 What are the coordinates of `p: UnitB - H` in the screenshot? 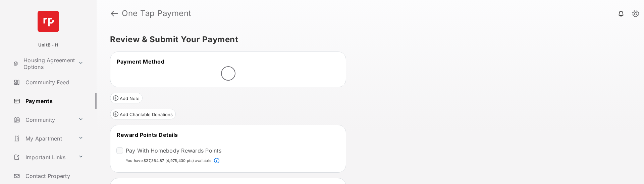 It's located at (48, 45).